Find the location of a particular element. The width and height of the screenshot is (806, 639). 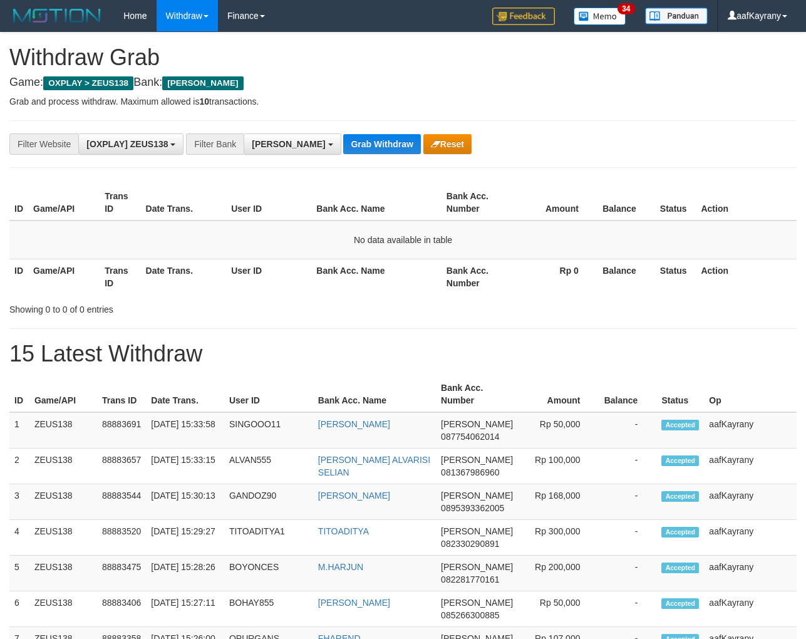

h1: 15 Latest Withdraw is located at coordinates (403, 354).